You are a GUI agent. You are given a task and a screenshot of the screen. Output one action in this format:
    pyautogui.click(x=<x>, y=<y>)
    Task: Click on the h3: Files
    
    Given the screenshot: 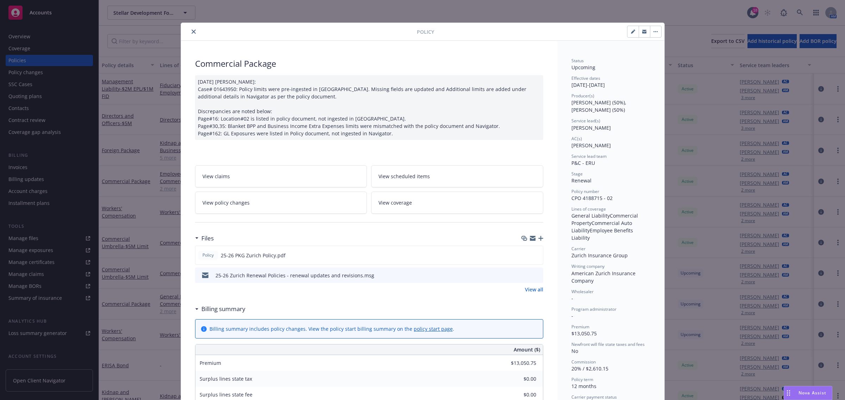 What is the action you would take?
    pyautogui.click(x=207, y=239)
    